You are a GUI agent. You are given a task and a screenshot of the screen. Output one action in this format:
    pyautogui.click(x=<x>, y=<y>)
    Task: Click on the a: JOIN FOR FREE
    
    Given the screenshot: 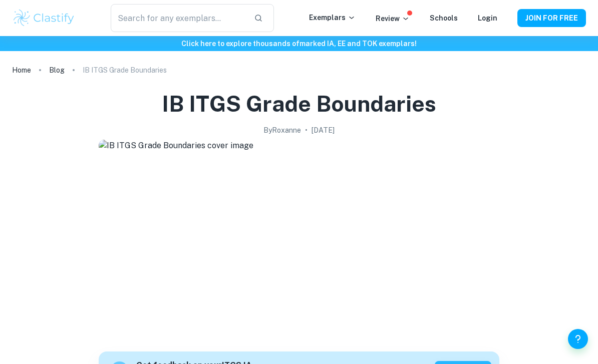 What is the action you would take?
    pyautogui.click(x=551, y=18)
    